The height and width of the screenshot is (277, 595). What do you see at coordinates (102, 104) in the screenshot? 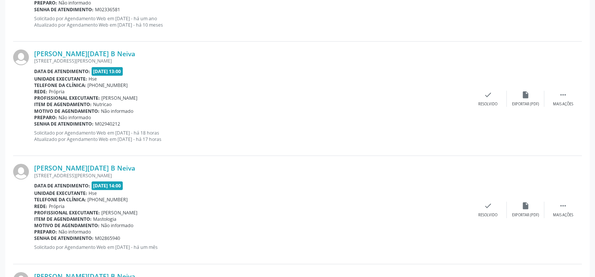
I see `span: Nutricao` at bounding box center [102, 104].